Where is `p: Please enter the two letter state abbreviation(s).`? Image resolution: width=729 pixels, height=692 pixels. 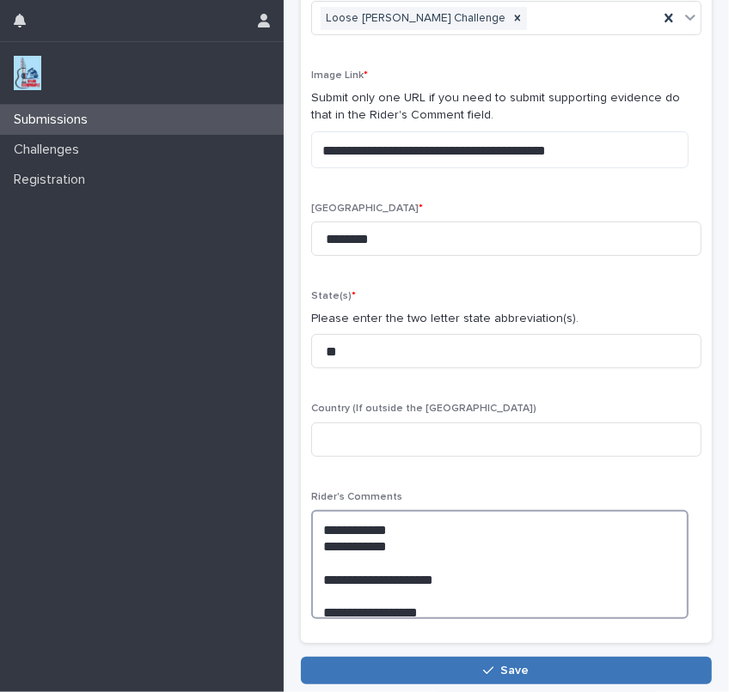 p: Please enter the two letter state abbreviation(s). is located at coordinates (506, 319).